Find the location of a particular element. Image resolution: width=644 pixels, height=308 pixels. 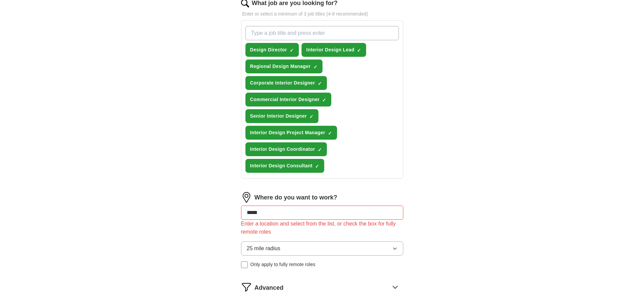

img: location.png is located at coordinates (246, 197).